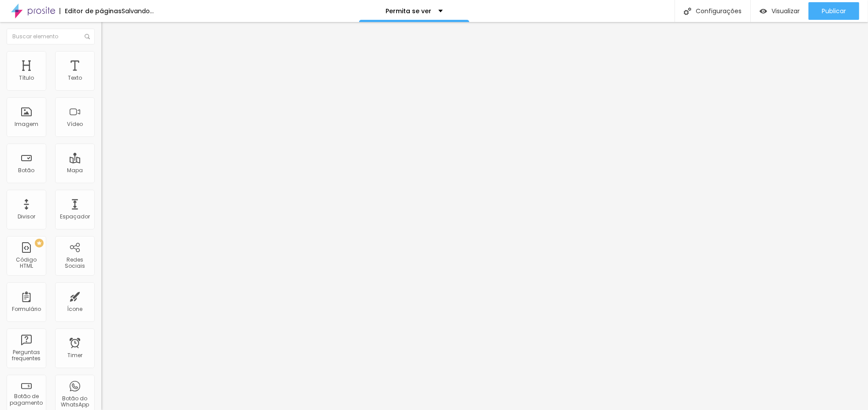 The width and height of the screenshot is (868, 410). I want to click on button: Visualizar, so click(780, 11).